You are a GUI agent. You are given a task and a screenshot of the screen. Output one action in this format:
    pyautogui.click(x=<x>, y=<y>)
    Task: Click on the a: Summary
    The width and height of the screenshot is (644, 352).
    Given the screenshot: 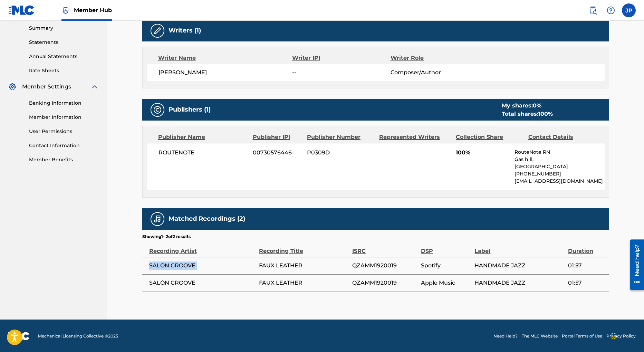 What is the action you would take?
    pyautogui.click(x=64, y=28)
    